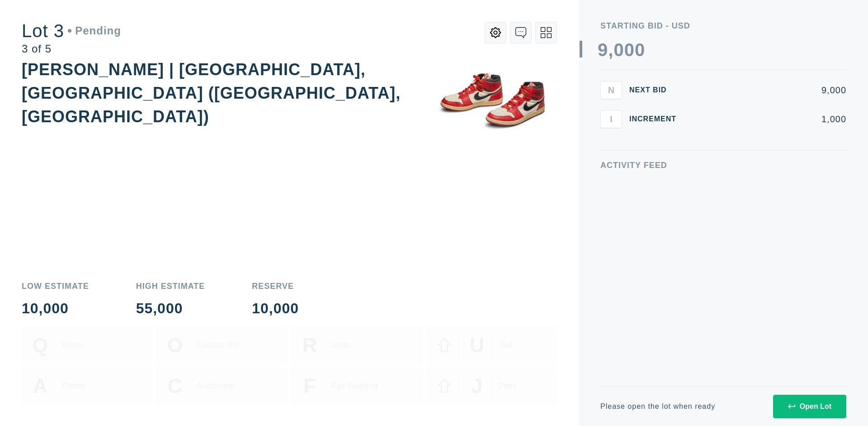  Describe the element at coordinates (170, 286) in the screenshot. I see `div: High Estimate` at that location.